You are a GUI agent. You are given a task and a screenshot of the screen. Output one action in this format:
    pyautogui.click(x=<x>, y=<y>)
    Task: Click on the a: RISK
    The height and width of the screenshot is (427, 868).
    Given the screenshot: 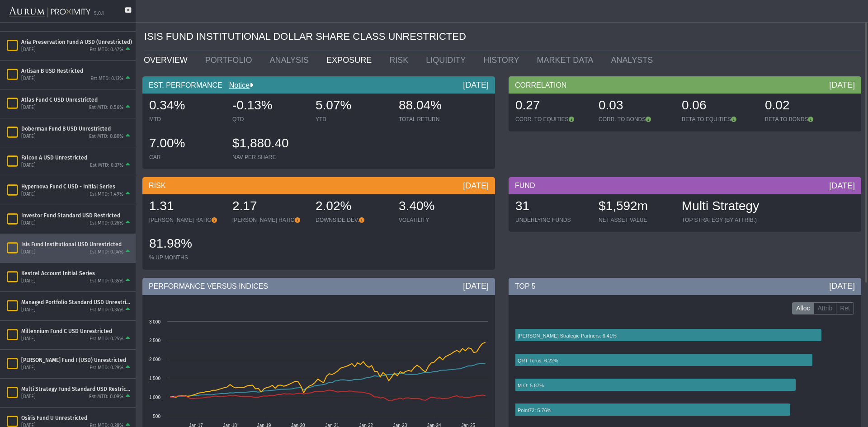 What is the action you would take?
    pyautogui.click(x=401, y=60)
    